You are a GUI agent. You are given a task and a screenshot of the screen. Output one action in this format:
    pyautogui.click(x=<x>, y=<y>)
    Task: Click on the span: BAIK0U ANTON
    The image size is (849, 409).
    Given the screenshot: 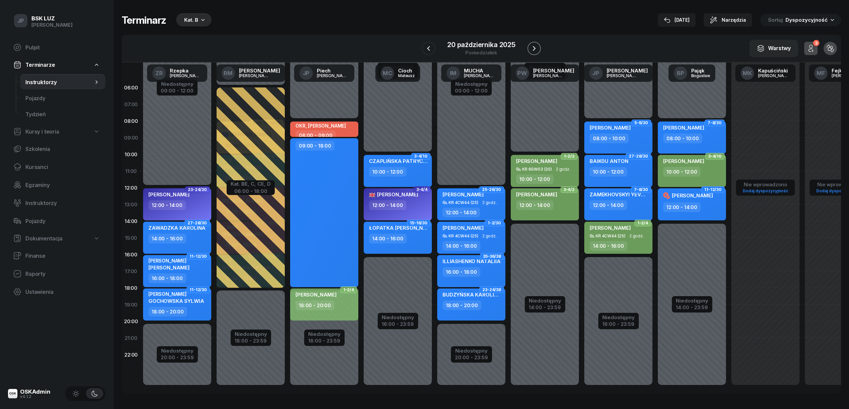 What is the action you would take?
    pyautogui.click(x=609, y=161)
    